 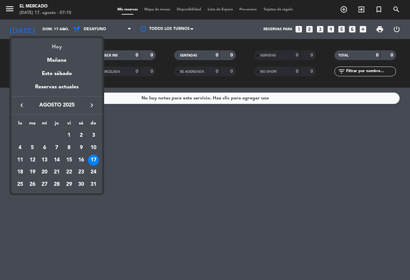 What do you see at coordinates (32, 184) in the screenshot?
I see `div: 26` at bounding box center [32, 184].